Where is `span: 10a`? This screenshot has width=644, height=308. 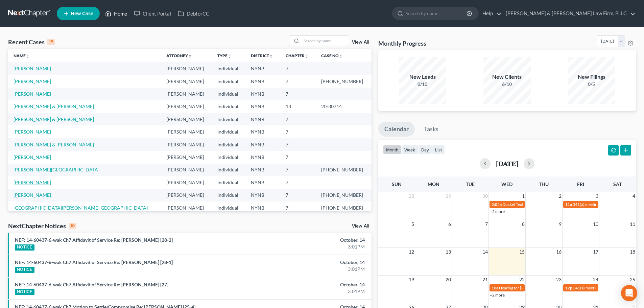 span: 10a is located at coordinates (495, 288).